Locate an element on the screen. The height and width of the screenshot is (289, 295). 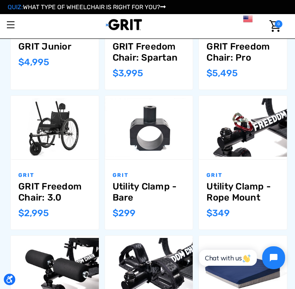
a: GRIT Freedom Chair: Spartan,$3,995.00 is located at coordinates (149, 52).